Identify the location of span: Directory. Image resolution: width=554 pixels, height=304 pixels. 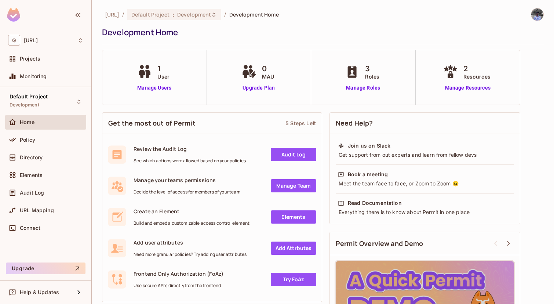
(31, 157).